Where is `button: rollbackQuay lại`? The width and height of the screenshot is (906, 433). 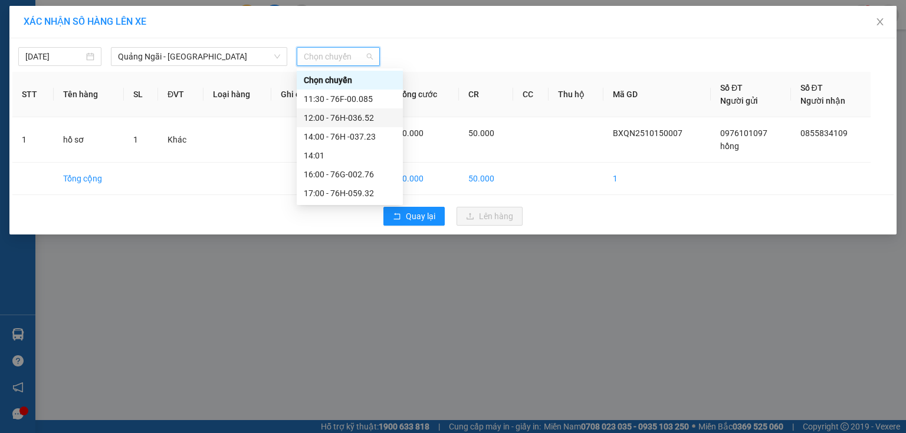 button: rollbackQuay lại is located at coordinates (414, 216).